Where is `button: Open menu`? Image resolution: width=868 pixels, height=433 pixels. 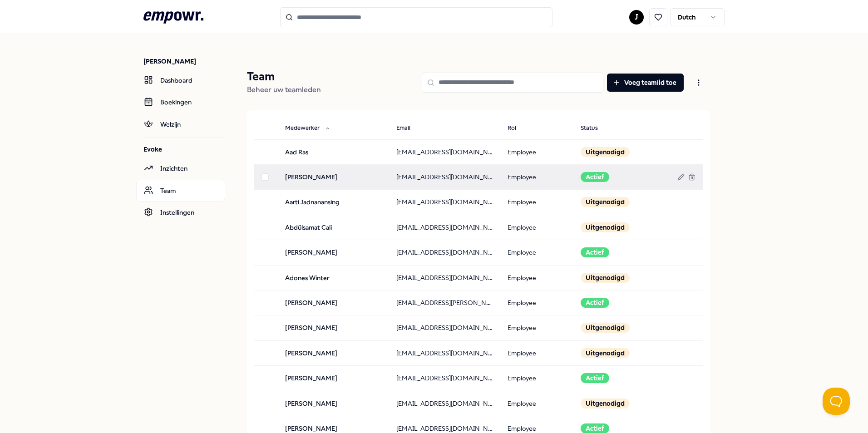
button: Open menu is located at coordinates (699, 83).